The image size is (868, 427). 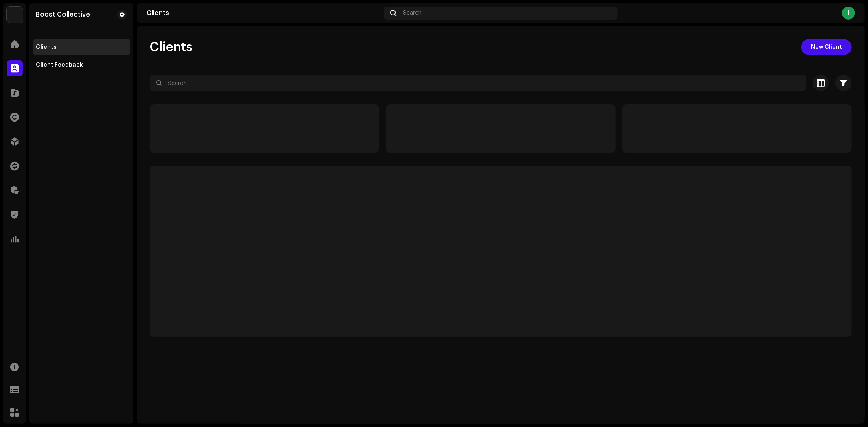 I want to click on div: I, so click(x=848, y=13).